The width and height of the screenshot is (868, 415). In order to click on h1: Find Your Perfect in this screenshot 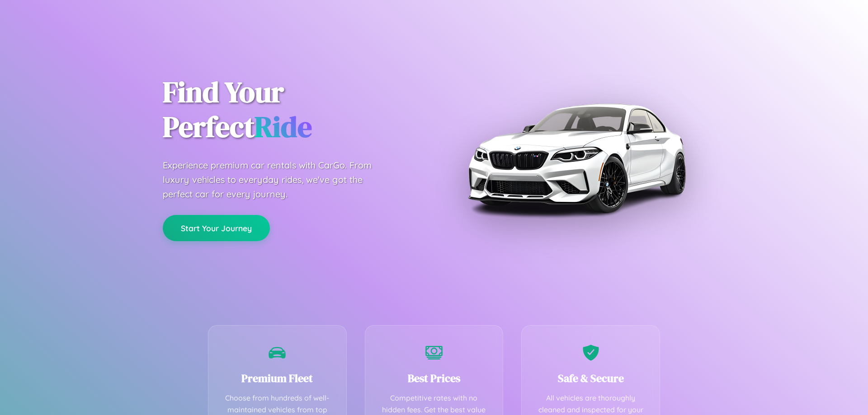, I will do `click(291, 110)`.